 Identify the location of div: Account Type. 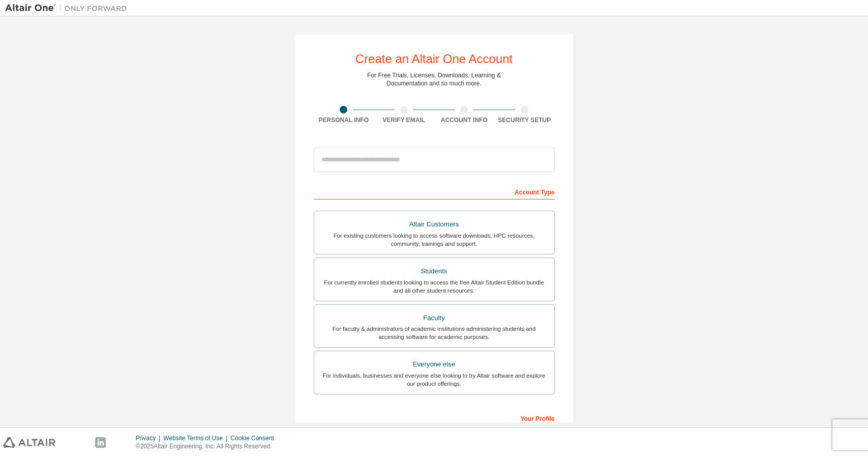
(434, 191).